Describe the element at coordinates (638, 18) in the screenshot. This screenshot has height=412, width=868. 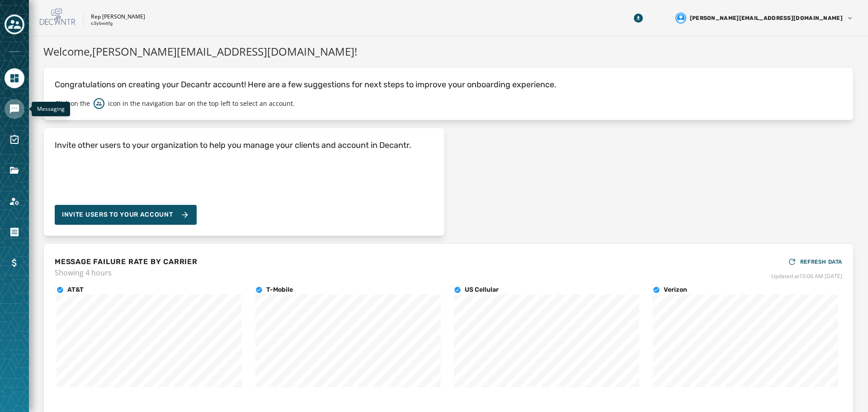
I see `button: Download Menu` at that location.